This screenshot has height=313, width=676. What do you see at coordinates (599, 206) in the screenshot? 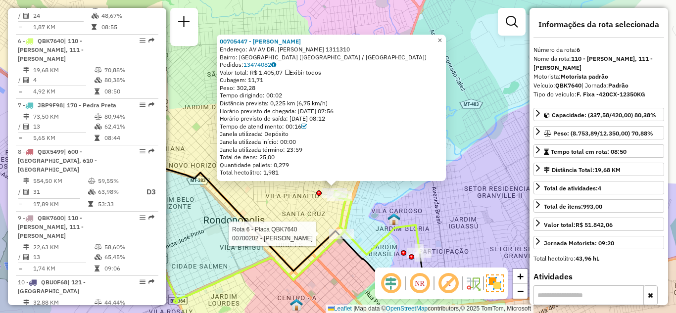
I see `a: Total de itens:993,00` at bounding box center [599, 206].